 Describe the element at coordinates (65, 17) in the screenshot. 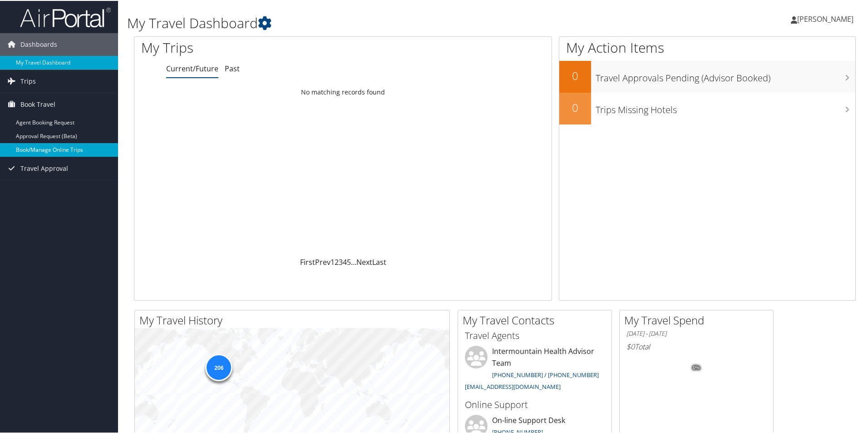

I see `img: airportal-logo.png` at that location.